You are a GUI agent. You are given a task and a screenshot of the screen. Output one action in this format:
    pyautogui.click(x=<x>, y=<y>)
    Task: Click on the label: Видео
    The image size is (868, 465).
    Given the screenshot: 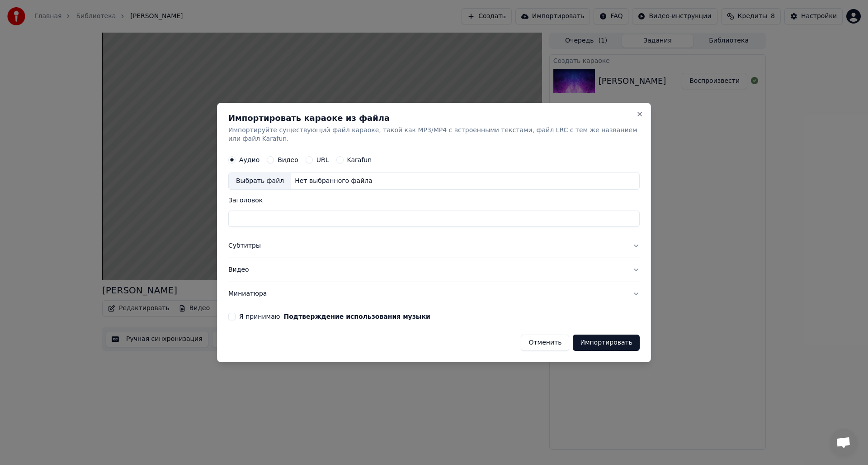 What is the action you would take?
    pyautogui.click(x=288, y=160)
    